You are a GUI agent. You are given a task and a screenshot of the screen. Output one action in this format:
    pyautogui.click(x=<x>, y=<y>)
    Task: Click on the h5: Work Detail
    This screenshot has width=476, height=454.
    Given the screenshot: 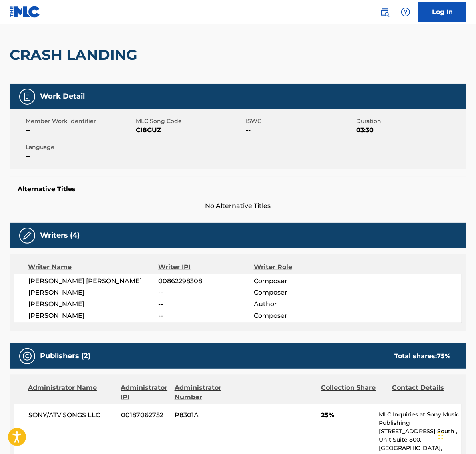 What is the action you would take?
    pyautogui.click(x=62, y=96)
    